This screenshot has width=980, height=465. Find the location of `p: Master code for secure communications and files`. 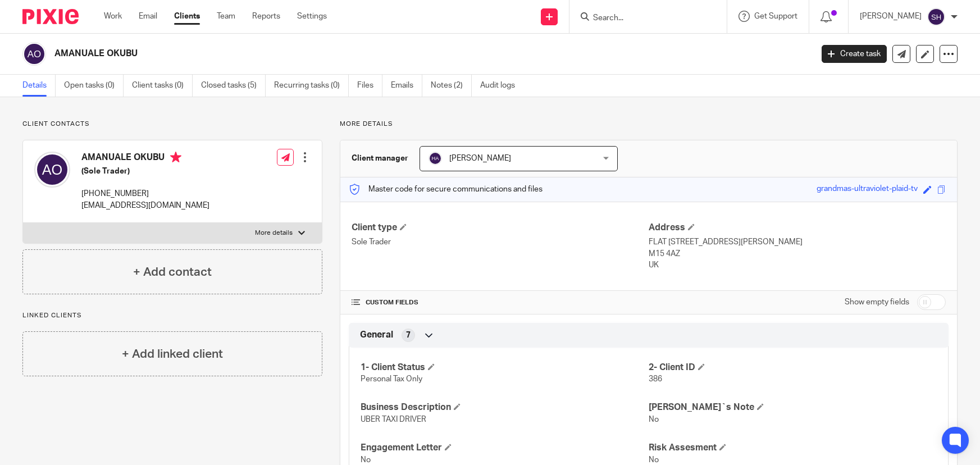

p: Master code for secure communications and files is located at coordinates (446, 189).